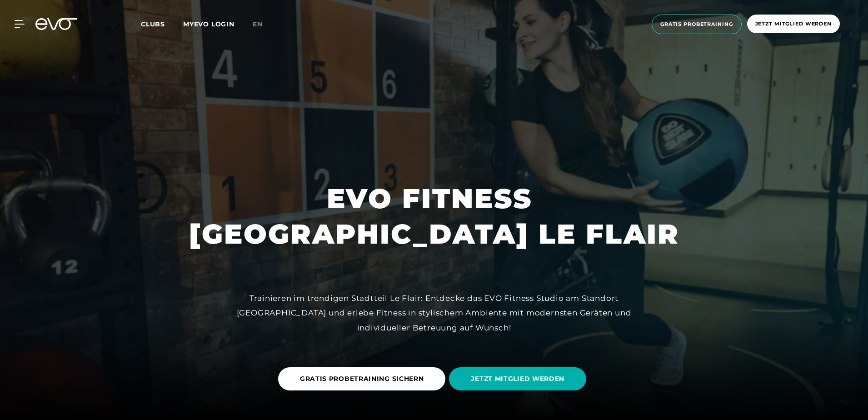 Image resolution: width=868 pixels, height=420 pixels. I want to click on a: JETZT MITGLIED WERDEN, so click(519, 378).